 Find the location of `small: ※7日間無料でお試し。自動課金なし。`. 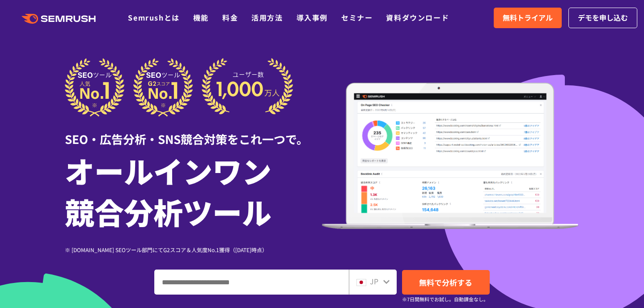

small: ※7日間無料でお試し。自動課金なし。 is located at coordinates (445, 299).